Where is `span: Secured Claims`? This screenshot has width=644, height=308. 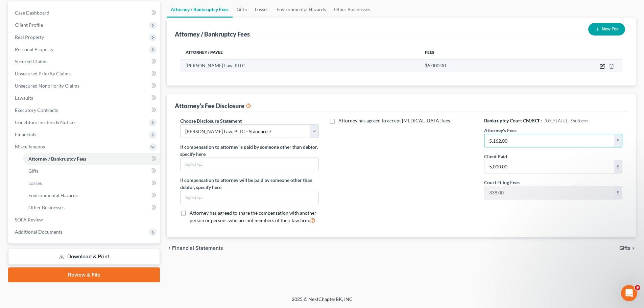 span: Secured Claims is located at coordinates (31, 61).